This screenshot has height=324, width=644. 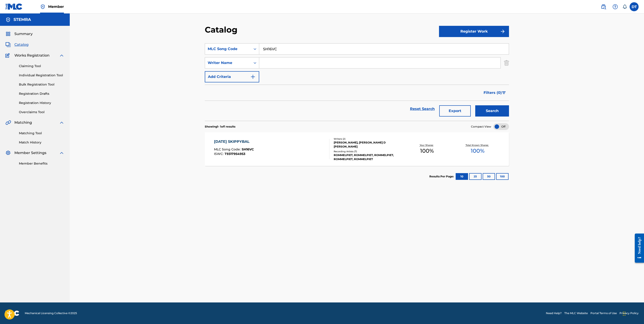 What do you see at coordinates (629, 314) in the screenshot?
I see `a: Privacy Policy` at bounding box center [629, 314].